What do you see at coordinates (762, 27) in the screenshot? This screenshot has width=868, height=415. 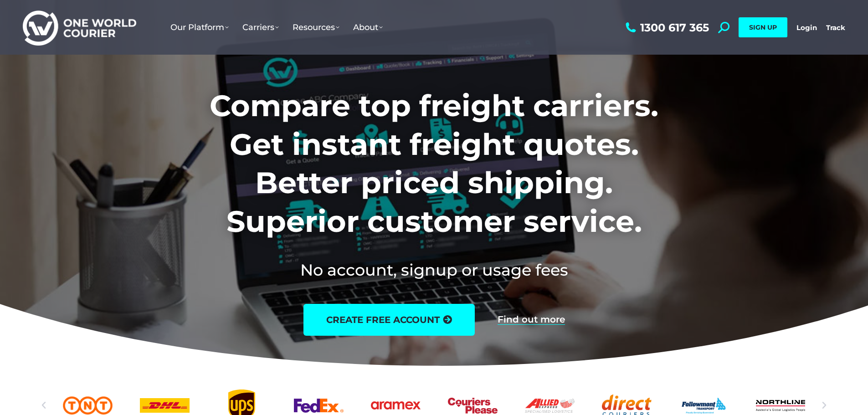 I see `a: SIGN UP` at bounding box center [762, 27].